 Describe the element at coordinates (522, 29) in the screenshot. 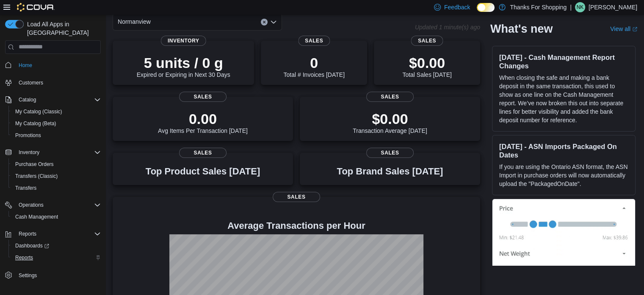

I see `h2: What's new` at that location.